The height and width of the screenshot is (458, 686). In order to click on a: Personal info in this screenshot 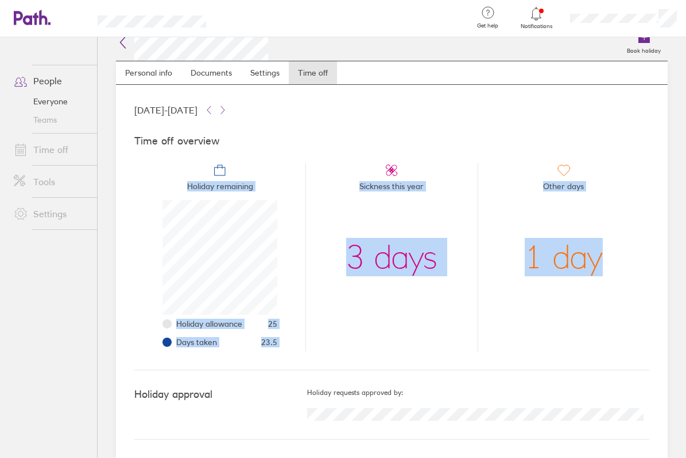, I will do `click(149, 73)`.